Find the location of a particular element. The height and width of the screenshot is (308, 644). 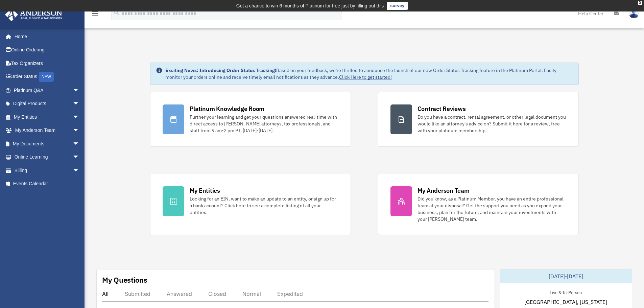

i: menu is located at coordinates (96, 13).